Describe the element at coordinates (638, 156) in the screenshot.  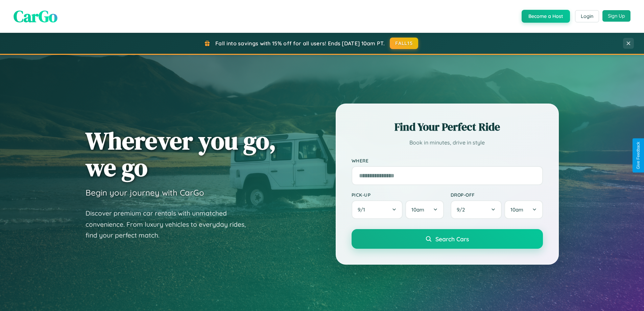
I see `div: Give Feedback` at that location.